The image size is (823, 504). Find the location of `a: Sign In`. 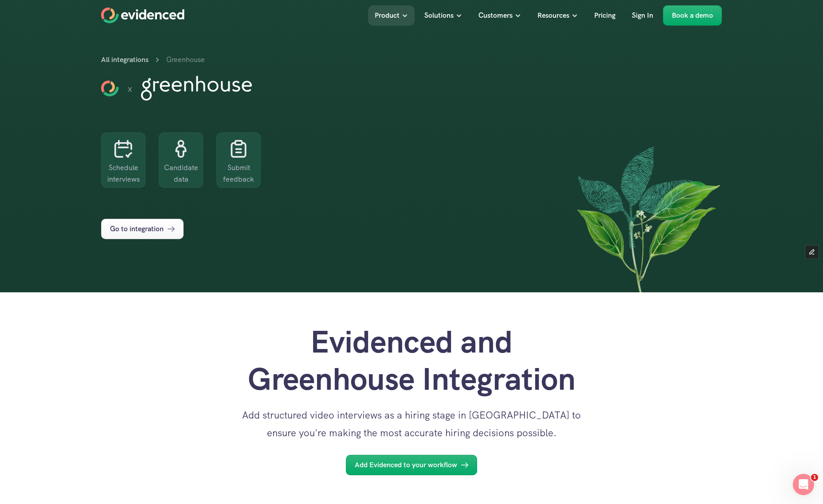

a: Sign In is located at coordinates (643, 15).